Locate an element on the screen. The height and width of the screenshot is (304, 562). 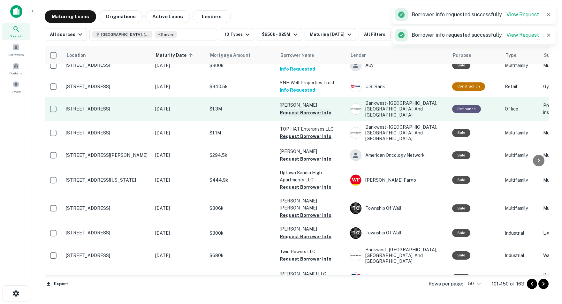
span: Borrower Name is located at coordinates (297, 55).